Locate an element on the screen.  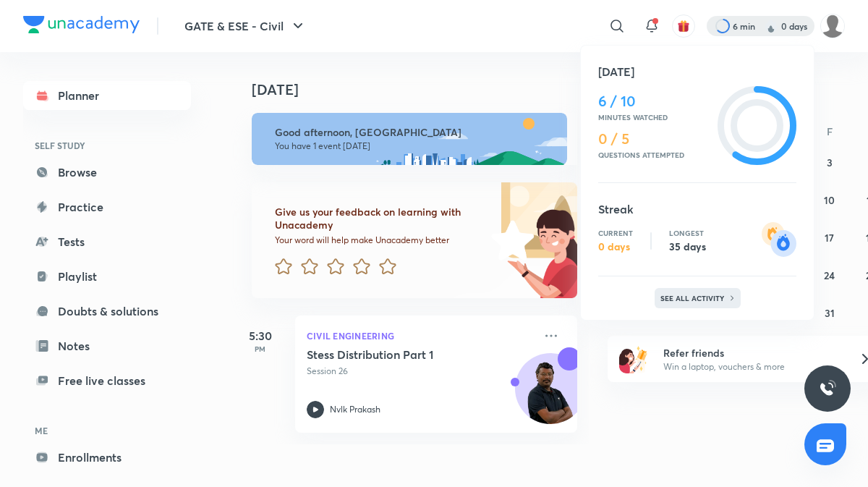
p: See all activity is located at coordinates (694, 298).